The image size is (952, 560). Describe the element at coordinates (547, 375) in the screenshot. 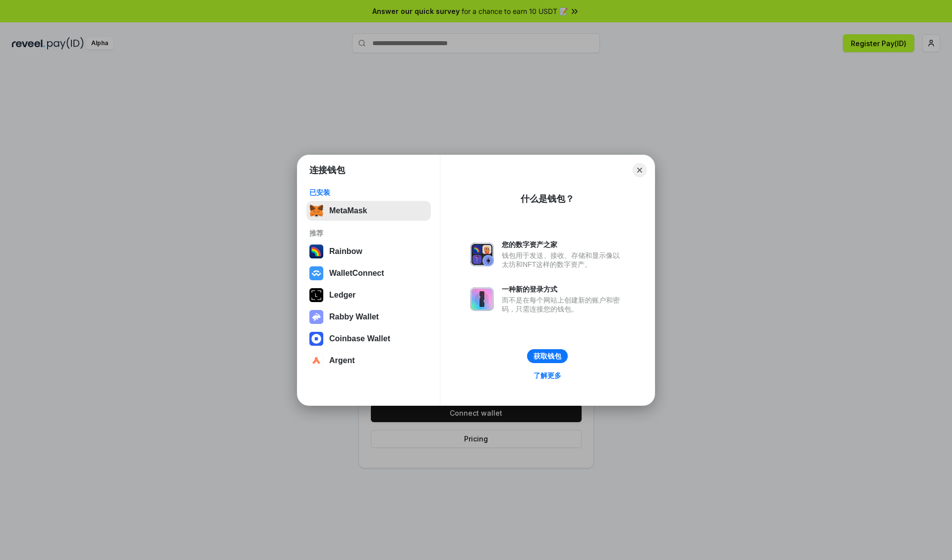

I see `a: 了解更多` at that location.